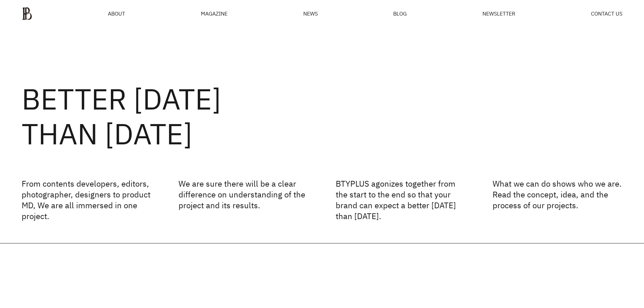  Describe the element at coordinates (310, 13) in the screenshot. I see `a: NEWS` at that location.